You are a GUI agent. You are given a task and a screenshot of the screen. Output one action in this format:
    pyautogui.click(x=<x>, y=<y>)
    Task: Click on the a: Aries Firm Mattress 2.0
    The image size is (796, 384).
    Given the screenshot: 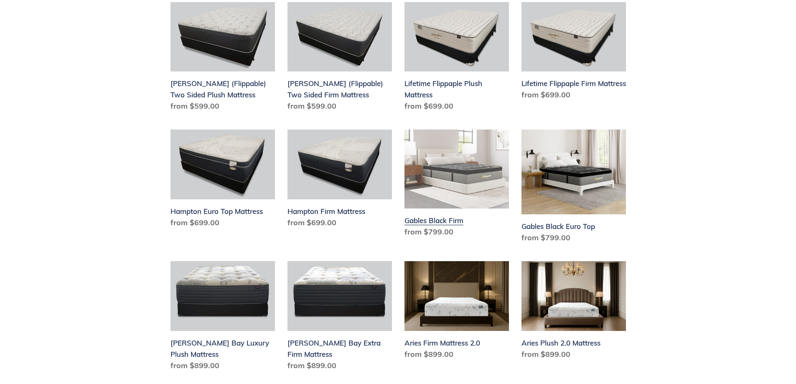 What is the action you would take?
    pyautogui.click(x=457, y=312)
    